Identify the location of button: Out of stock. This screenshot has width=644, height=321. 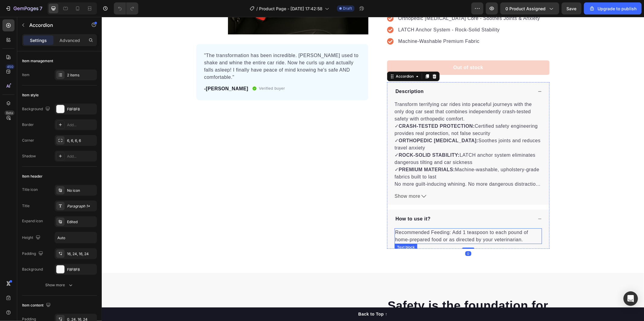
(367, 50).